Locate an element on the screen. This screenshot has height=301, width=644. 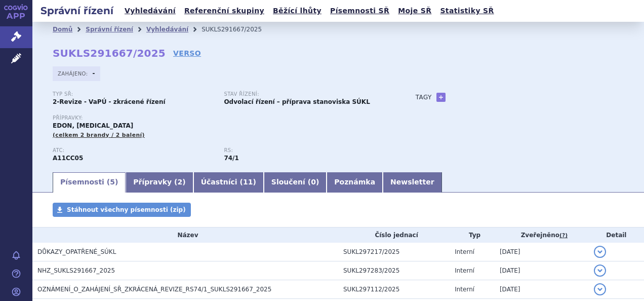
strong: CHOLEKALCIFEROL is located at coordinates (68, 159).